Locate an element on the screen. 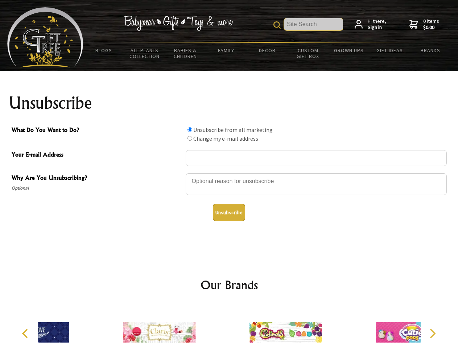 The height and width of the screenshot is (348, 458). label: Change my e-mail address is located at coordinates (226, 139).